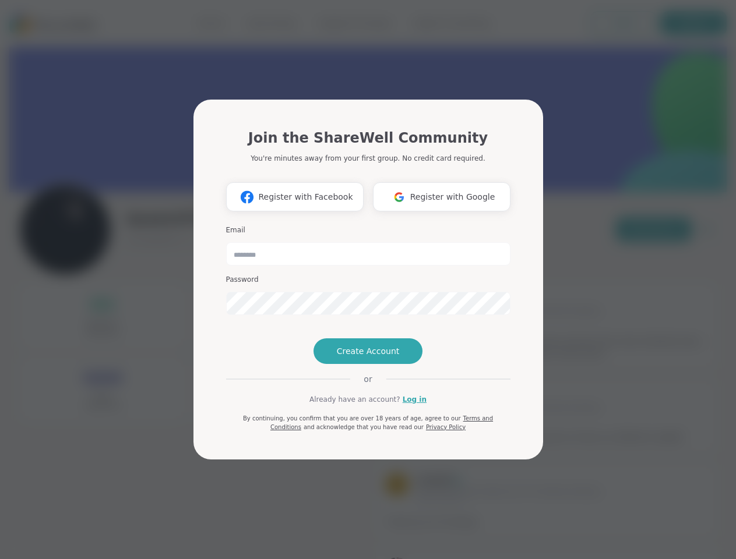  What do you see at coordinates (446, 427) in the screenshot?
I see `a: Privacy Policy` at bounding box center [446, 427].